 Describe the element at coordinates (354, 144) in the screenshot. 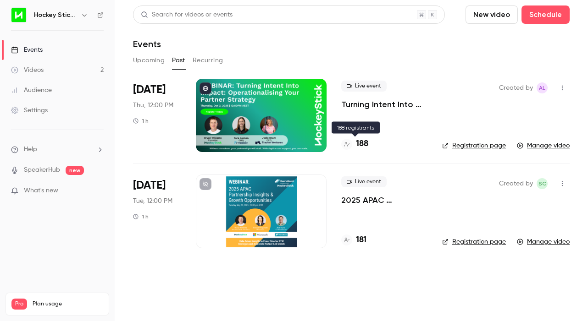

I see `a: 188` at that location.